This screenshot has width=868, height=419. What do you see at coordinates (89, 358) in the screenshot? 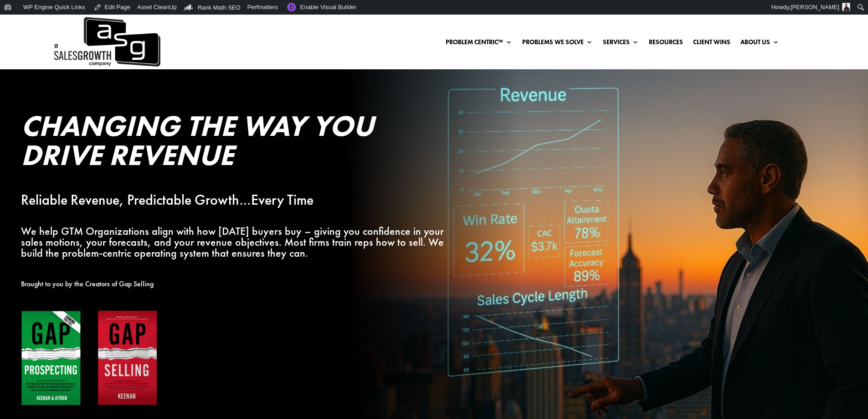
I see `img: Gap Books` at bounding box center [89, 358].